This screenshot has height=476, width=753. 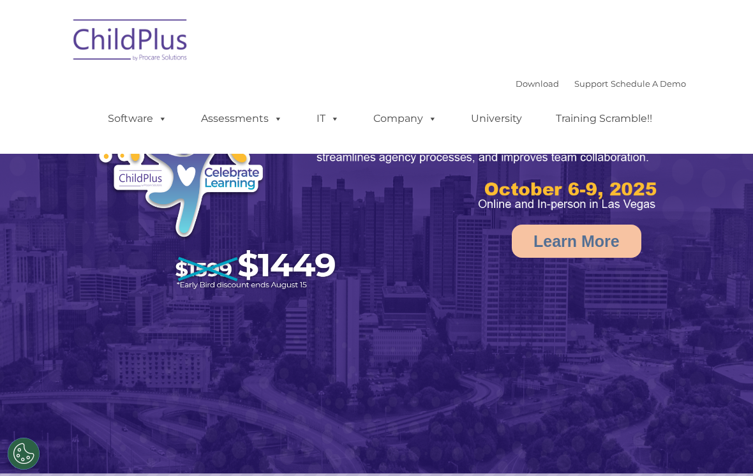 I want to click on a: Support, so click(x=591, y=84).